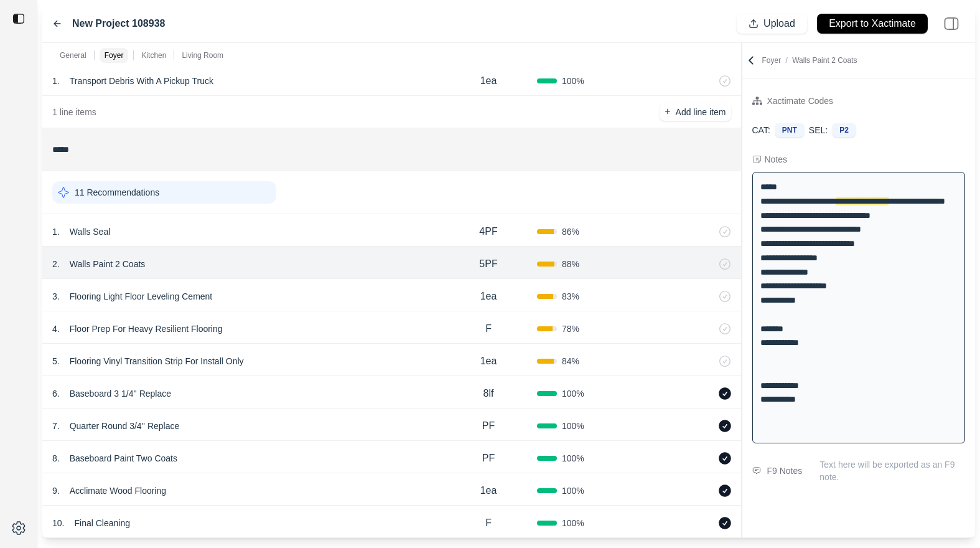 This screenshot has height=548, width=980. I want to click on p: CAT:, so click(761, 130).